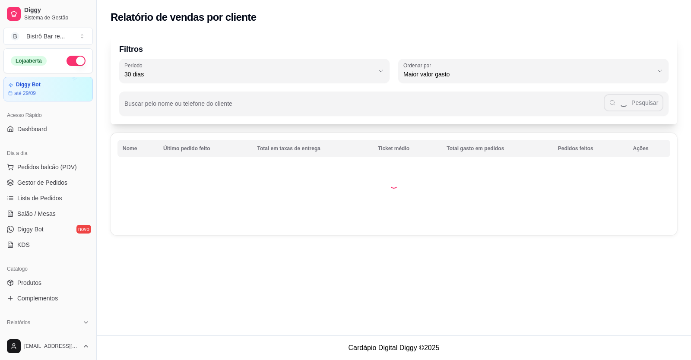 Image resolution: width=691 pixels, height=360 pixels. What do you see at coordinates (38, 298) in the screenshot?
I see `span: Complementos` at bounding box center [38, 298].